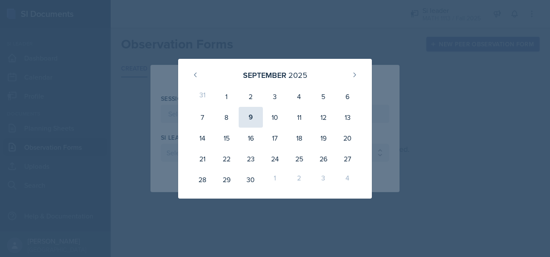 This screenshot has width=550, height=257. I want to click on div: 6, so click(347, 96).